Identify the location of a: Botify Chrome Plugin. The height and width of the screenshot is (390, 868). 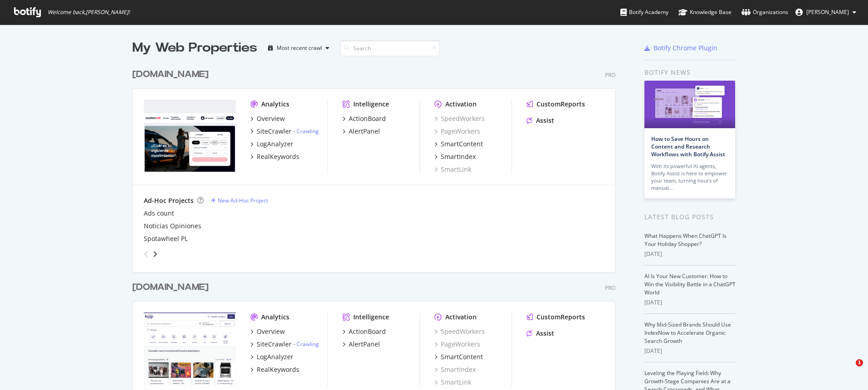
(681, 48).